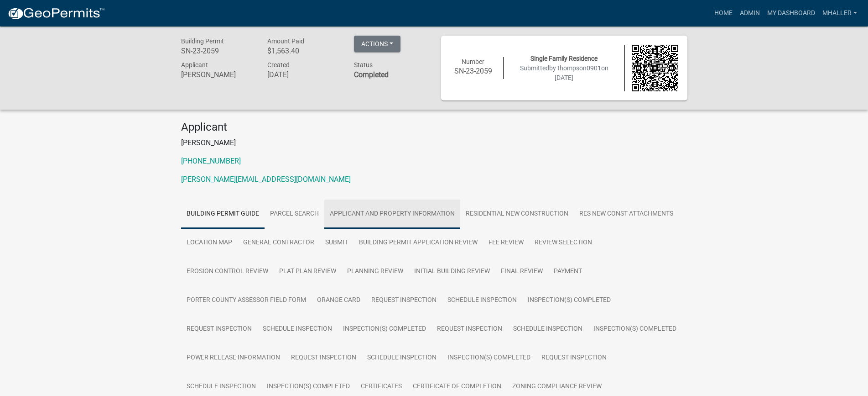  I want to click on span: Amount Paid, so click(285, 41).